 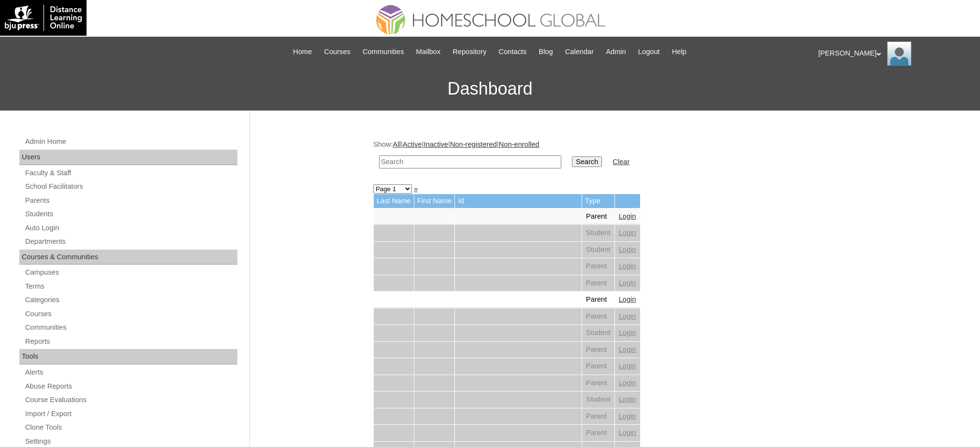 I want to click on img: logo-white.png, so click(x=43, y=18).